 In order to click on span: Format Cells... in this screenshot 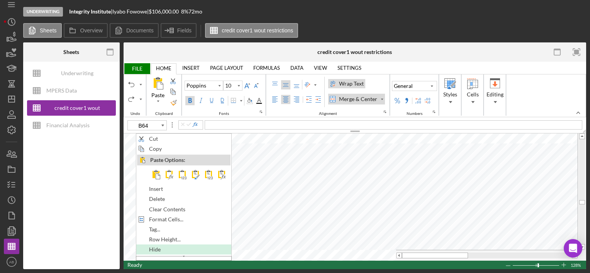, I will do `click(171, 220)`.